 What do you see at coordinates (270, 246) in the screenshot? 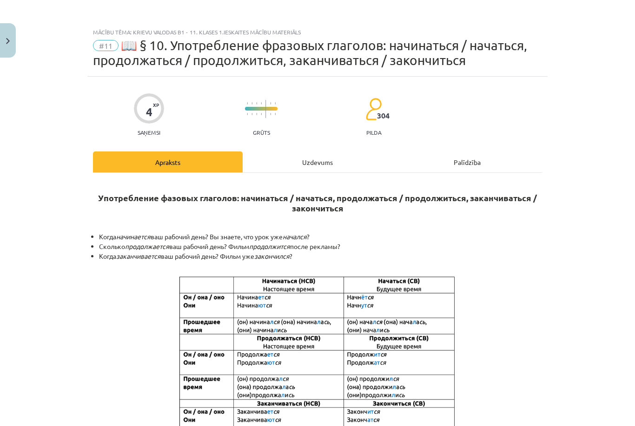
I see `i: продолжится` at bounding box center [270, 246].